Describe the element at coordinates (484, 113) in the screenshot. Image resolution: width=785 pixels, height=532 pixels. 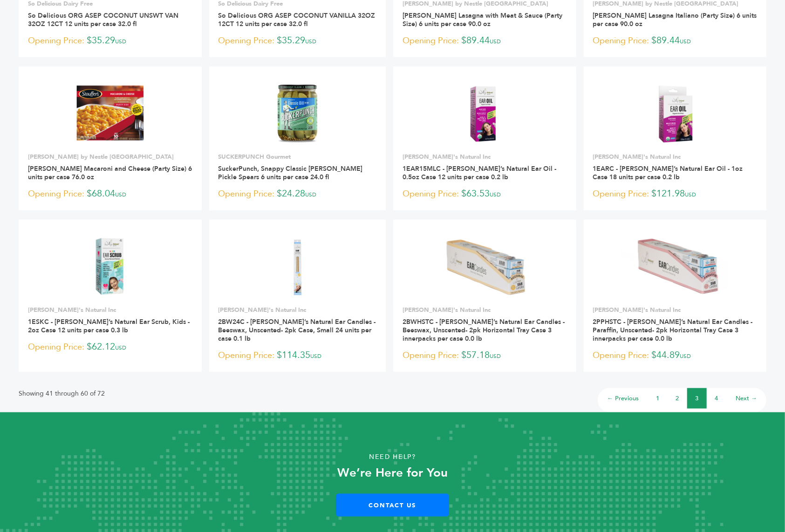
I see `img: 1EAR15MLC - Wally’s Natural Ear Oil - 0.5oz Case 12 units per case 0.2 lb` at that location.